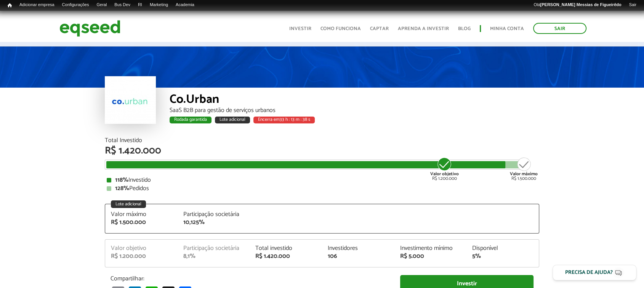 The image size is (644, 288). What do you see at coordinates (286, 248) in the screenshot?
I see `div: Total investido` at bounding box center [286, 248].